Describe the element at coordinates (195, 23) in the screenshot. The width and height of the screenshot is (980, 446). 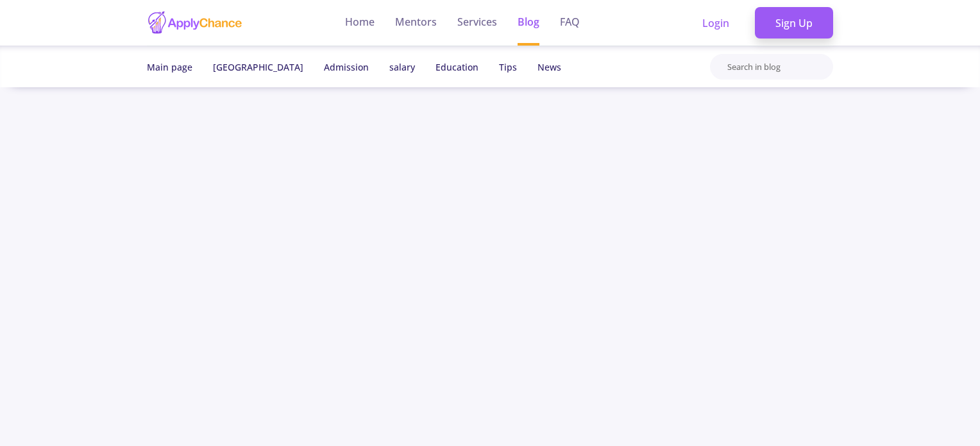
I see `img: applychance logo` at that location.